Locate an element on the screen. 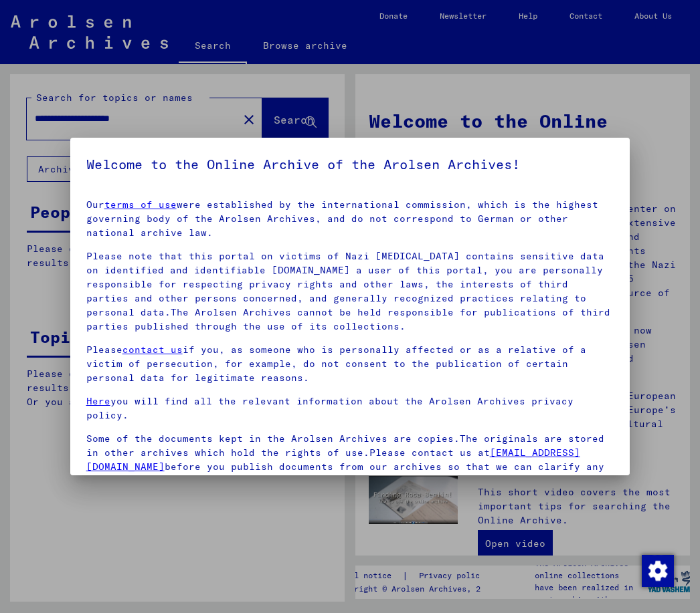 This screenshot has width=700, height=613. p: Some of the documents kept in the Arolsen Archives are copies.The originals are stored in other a... is located at coordinates (350, 460).